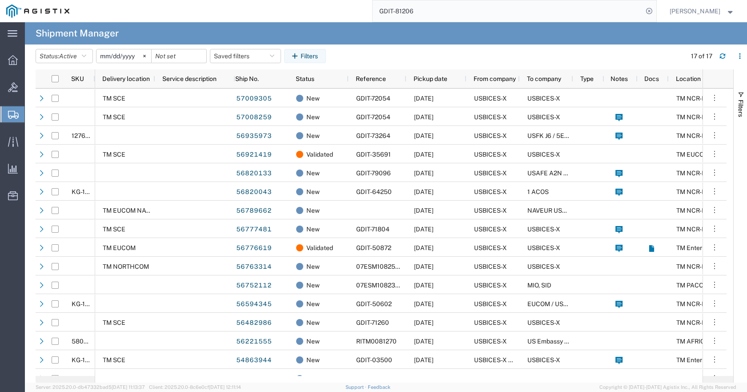 The image size is (747, 392). What do you see at coordinates (564, 136) in the screenshot?
I see `span: USFK J6 / 5EK325 KOAM` at bounding box center [564, 136].